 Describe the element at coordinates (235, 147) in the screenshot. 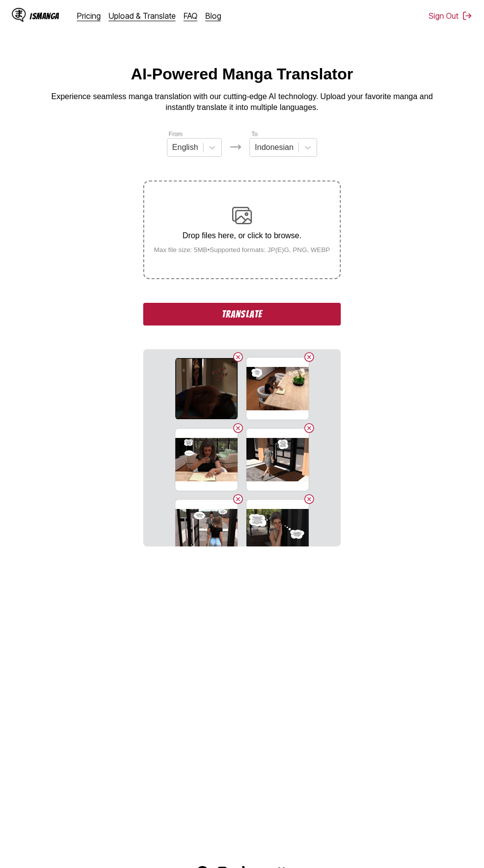

I see `img: Languages icon` at that location.